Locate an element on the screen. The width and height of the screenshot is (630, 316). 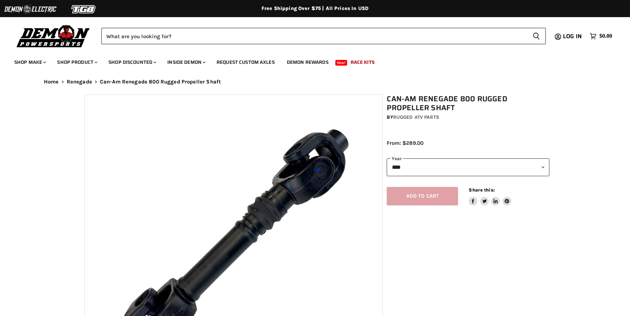
nav: Breadcrumbs is located at coordinates (315, 82).